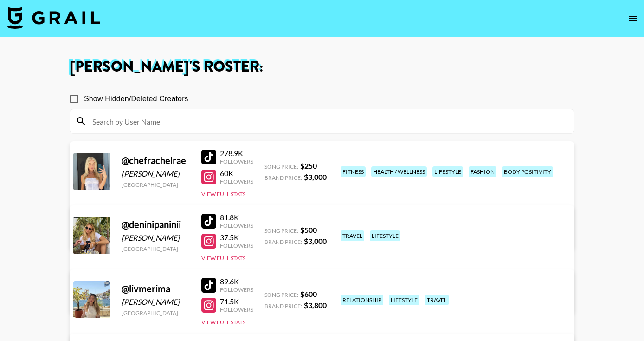 The height and width of the screenshot is (341, 644). I want to click on div: fashion, so click(482, 171).